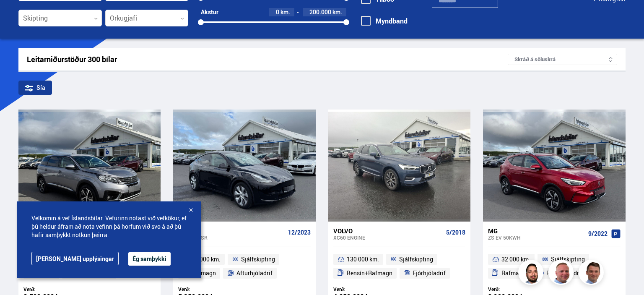  I want to click on span: 12/2023, so click(300, 232).